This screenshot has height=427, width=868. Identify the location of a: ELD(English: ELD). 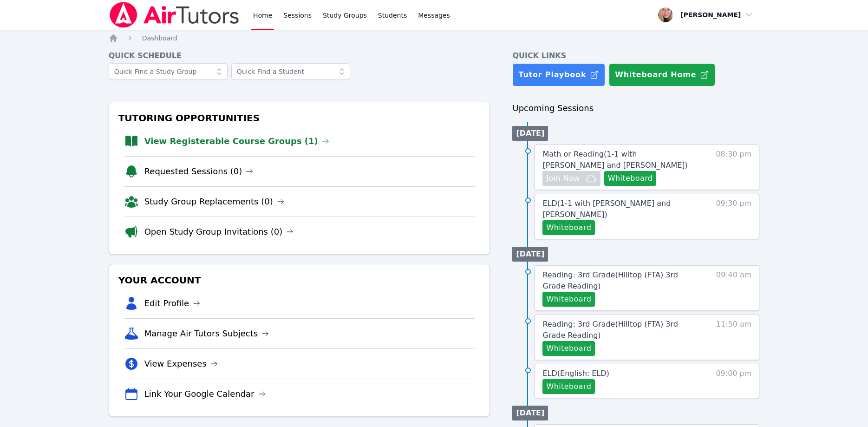
(575, 374).